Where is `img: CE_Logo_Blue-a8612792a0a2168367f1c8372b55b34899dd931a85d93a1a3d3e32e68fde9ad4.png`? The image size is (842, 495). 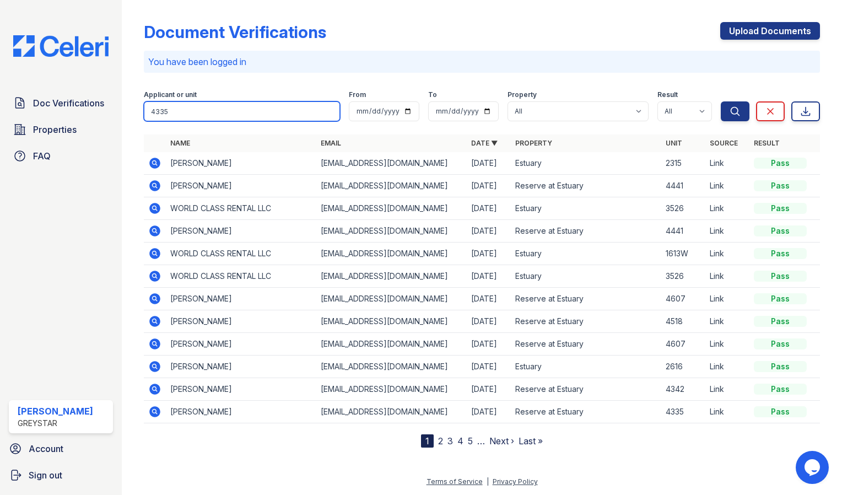 img: CE_Logo_Blue-a8612792a0a2168367f1c8372b55b34899dd931a85d93a1a3d3e32e68fde9ad4.png is located at coordinates (61, 46).